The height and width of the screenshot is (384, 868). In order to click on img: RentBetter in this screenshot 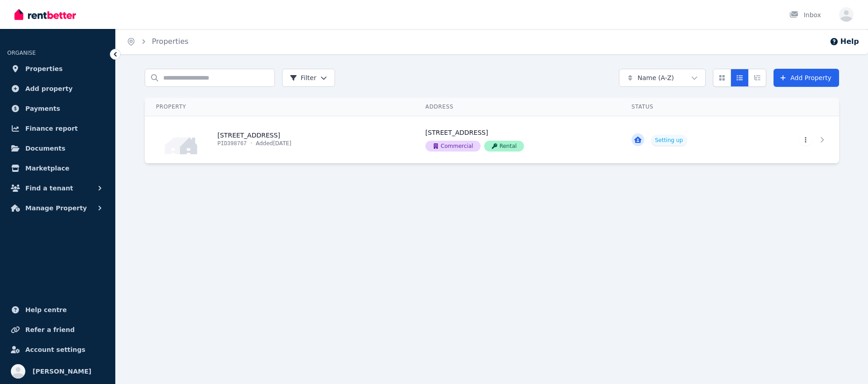, I will do `click(46, 15)`.